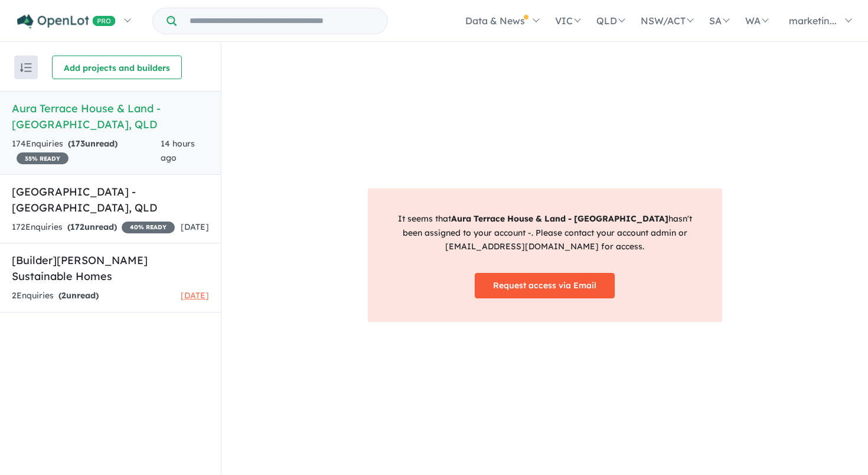 Image resolution: width=868 pixels, height=475 pixels. What do you see at coordinates (148, 228) in the screenshot?
I see `span: 40 % READY` at bounding box center [148, 228].